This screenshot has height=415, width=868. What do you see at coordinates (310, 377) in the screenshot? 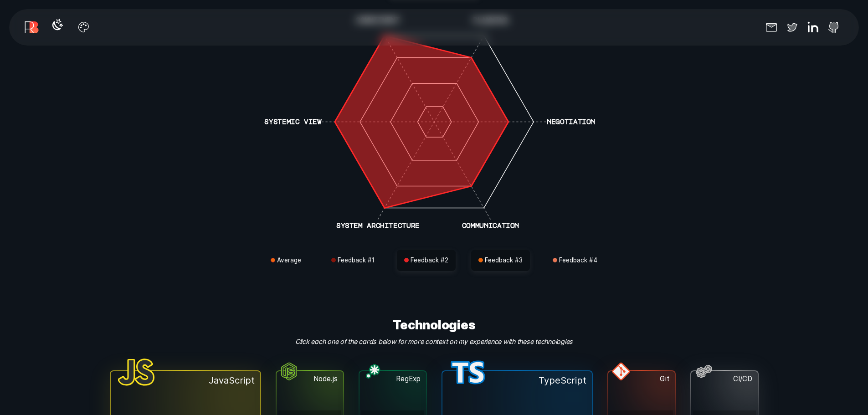
I see `span: Node.js` at bounding box center [310, 377].